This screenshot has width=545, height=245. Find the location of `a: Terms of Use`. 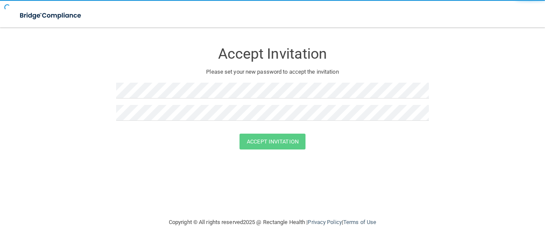

a: Terms of Use is located at coordinates (360, 222).